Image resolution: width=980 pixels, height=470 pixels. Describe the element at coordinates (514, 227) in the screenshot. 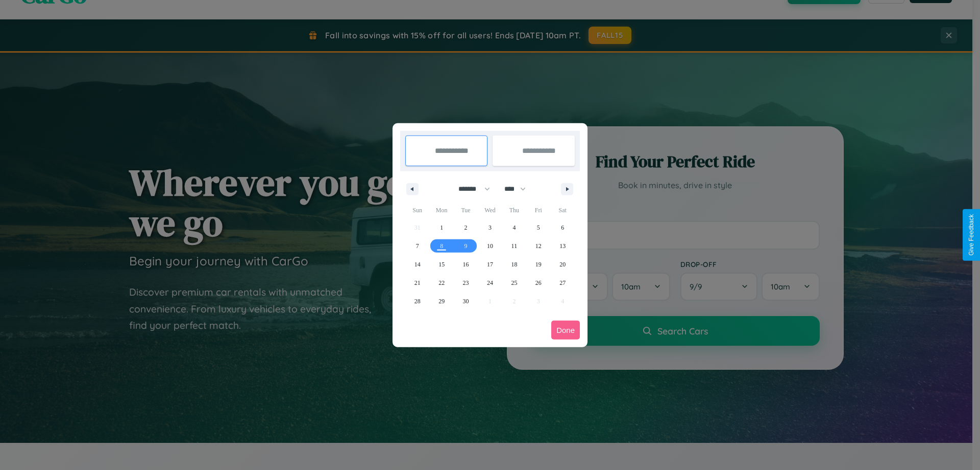

I see `span: 4` at that location.